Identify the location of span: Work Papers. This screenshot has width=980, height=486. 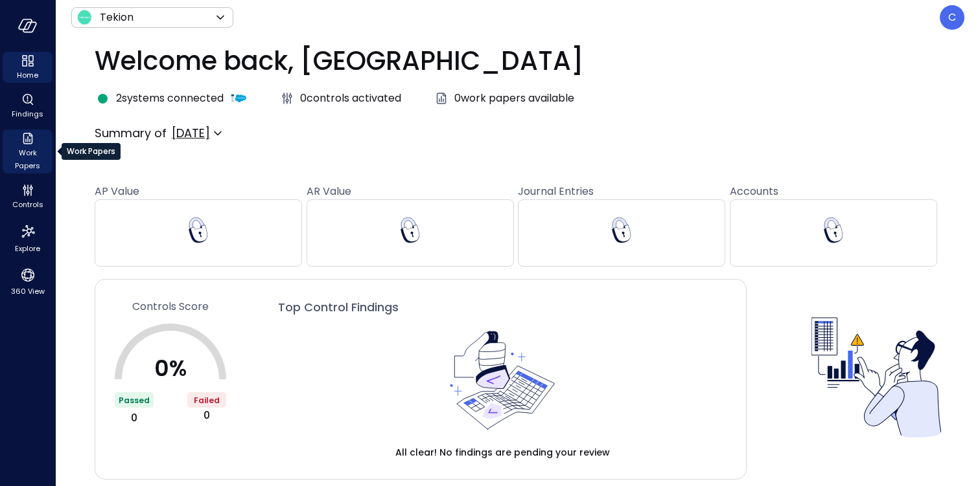
(27, 160).